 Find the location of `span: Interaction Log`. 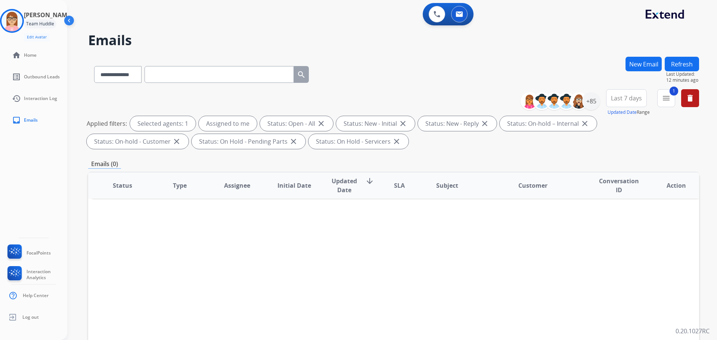

span: Interaction Log is located at coordinates (40, 99).